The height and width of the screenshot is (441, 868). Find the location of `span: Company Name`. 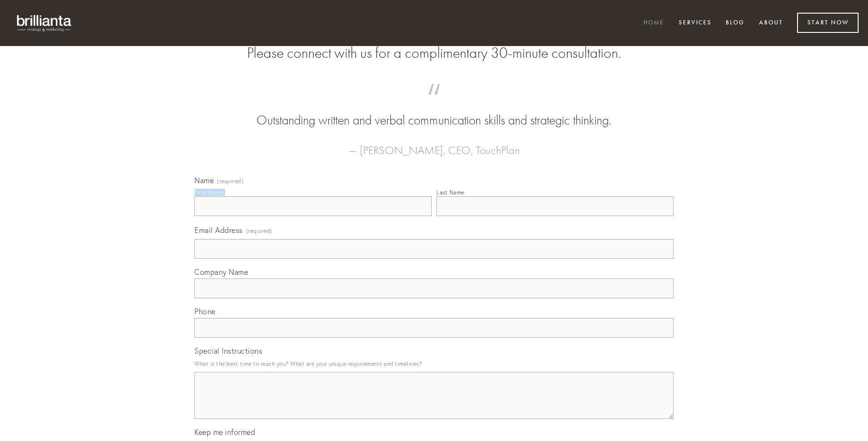

span: Company Name is located at coordinates (221, 272).